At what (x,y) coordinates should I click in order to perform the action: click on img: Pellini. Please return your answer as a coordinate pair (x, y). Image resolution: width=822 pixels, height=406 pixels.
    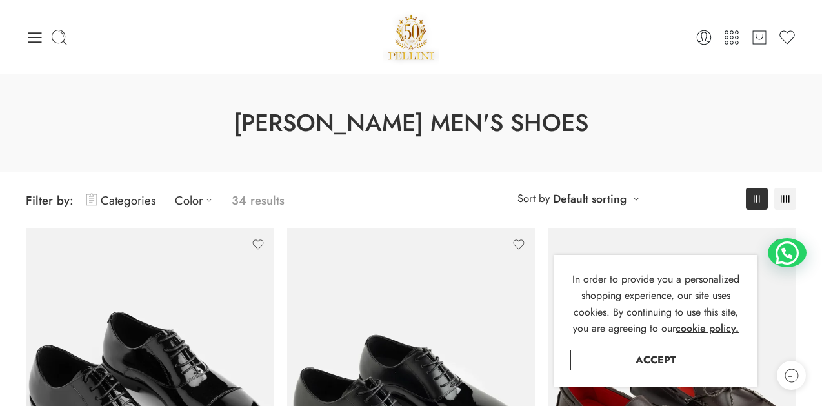
    Looking at the image, I should click on (411, 37).